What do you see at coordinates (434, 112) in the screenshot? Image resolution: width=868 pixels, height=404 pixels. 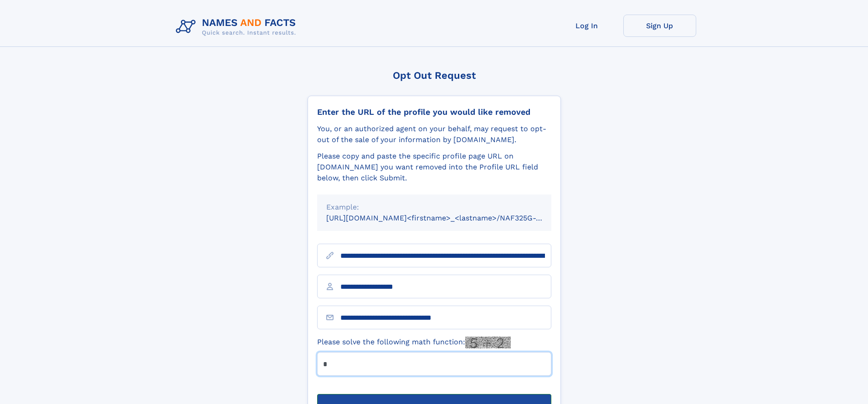 I see `div: Enter the URL of the profile you would like removed` at bounding box center [434, 112].